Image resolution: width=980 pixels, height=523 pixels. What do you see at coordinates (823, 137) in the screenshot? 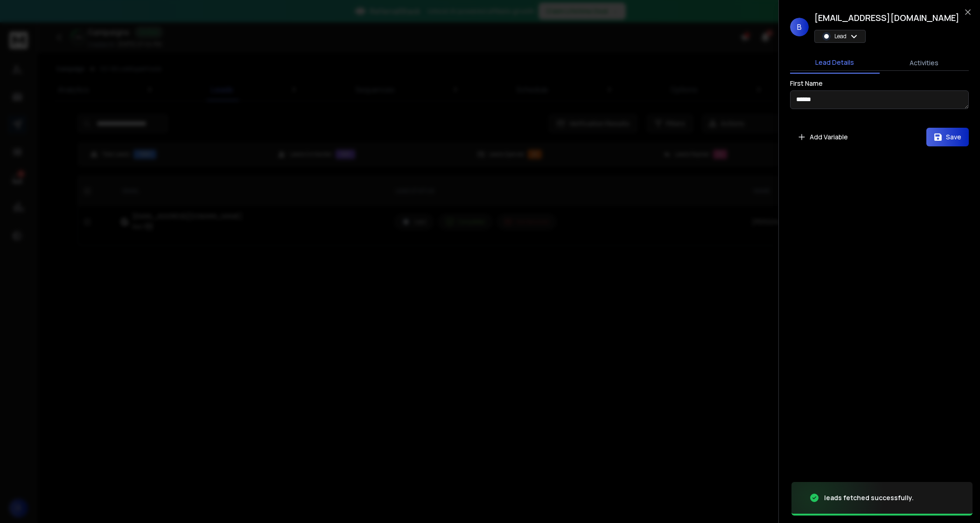
I see `button: Add Variable` at bounding box center [823, 137].